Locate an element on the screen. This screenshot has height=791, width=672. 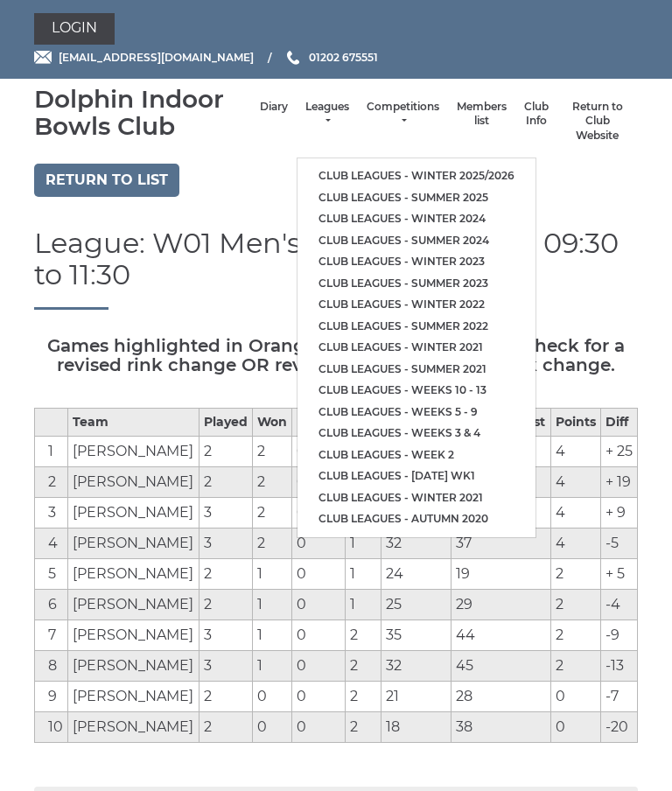
th: Won is located at coordinates (272, 421).